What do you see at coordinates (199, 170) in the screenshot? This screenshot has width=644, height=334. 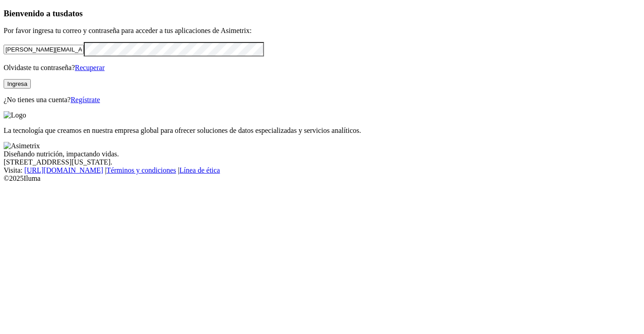 I see `a: Línea de ética` at bounding box center [199, 170].